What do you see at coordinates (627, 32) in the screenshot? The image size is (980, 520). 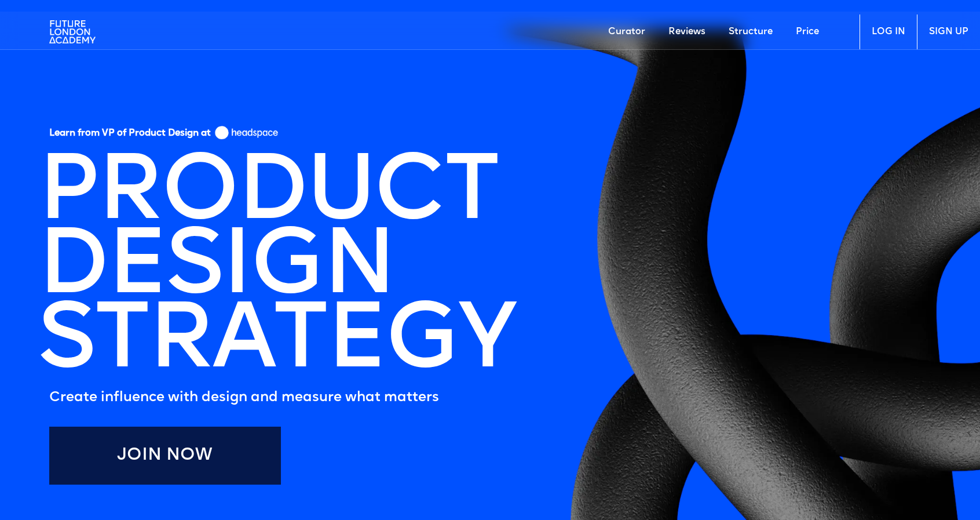 I see `a: Curator` at bounding box center [627, 32].